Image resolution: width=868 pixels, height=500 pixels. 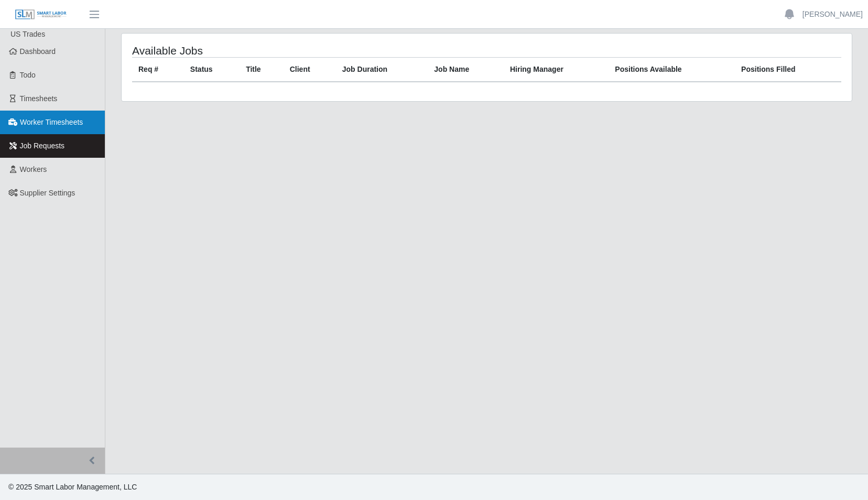 What do you see at coordinates (42, 146) in the screenshot?
I see `span: Job Requests` at bounding box center [42, 146].